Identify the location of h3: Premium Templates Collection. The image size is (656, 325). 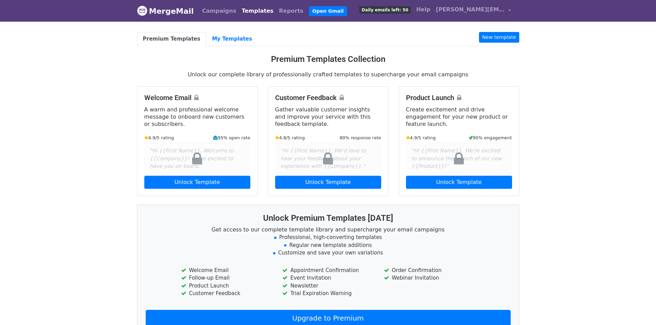
(328, 59).